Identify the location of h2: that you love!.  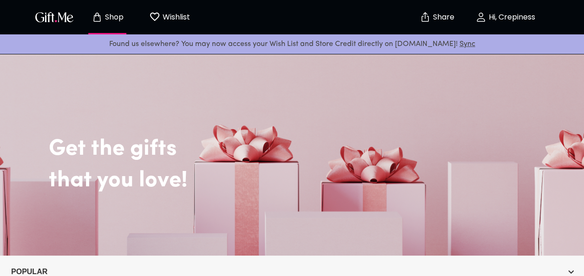
(313, 181).